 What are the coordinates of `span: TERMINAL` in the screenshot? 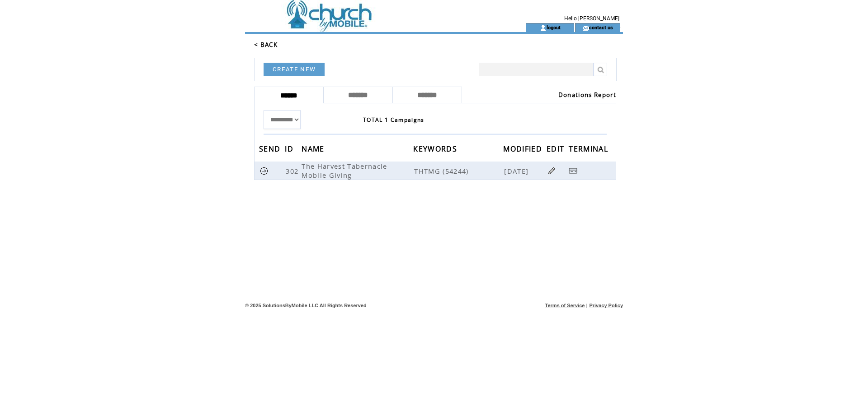 It's located at (589, 150).